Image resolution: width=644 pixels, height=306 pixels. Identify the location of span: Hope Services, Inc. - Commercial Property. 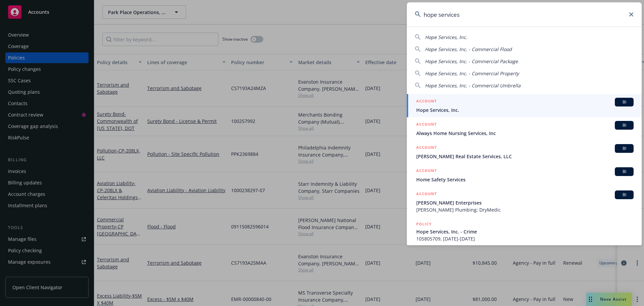
(473, 73).